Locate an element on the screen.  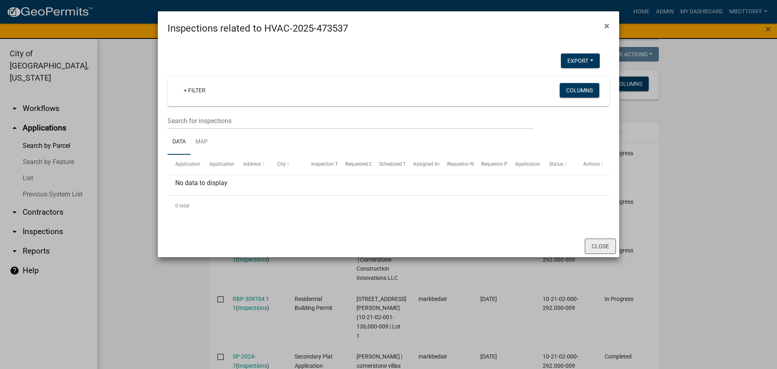
span: Actions is located at coordinates (591, 164).